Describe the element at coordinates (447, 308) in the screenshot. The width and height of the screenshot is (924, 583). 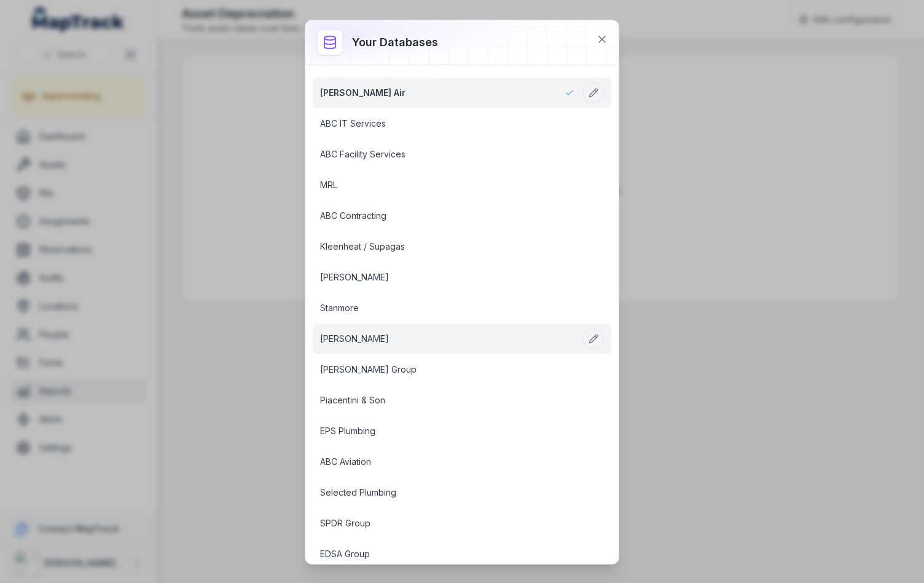
I see `a: Stanmore` at that location.